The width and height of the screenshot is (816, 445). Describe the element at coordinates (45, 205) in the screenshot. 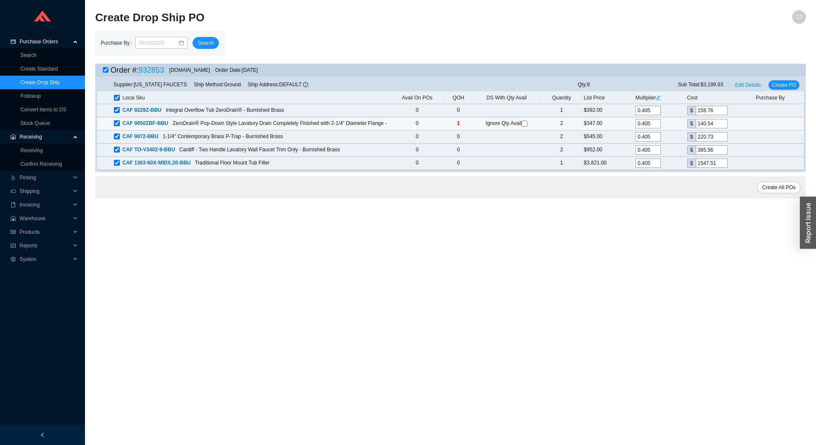

I see `span: Invoicing` at that location.